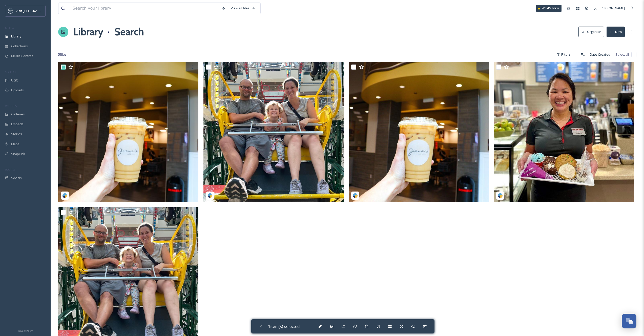 This screenshot has width=644, height=336. I want to click on span: MEDIA, so click(9, 28).